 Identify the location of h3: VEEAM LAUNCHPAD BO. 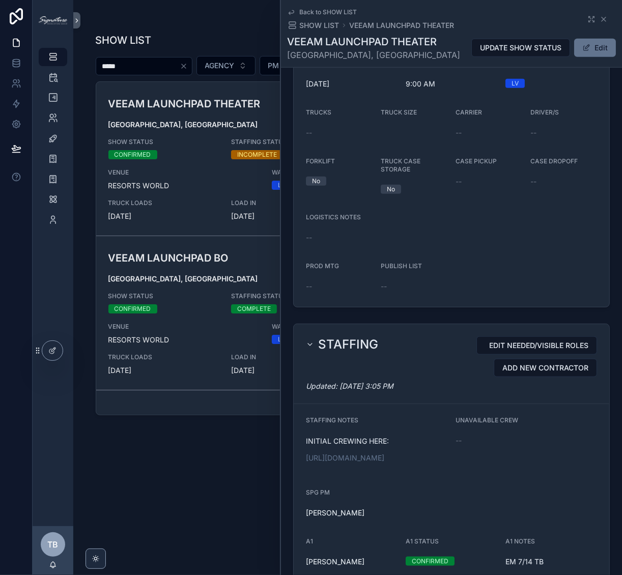
(266, 258).